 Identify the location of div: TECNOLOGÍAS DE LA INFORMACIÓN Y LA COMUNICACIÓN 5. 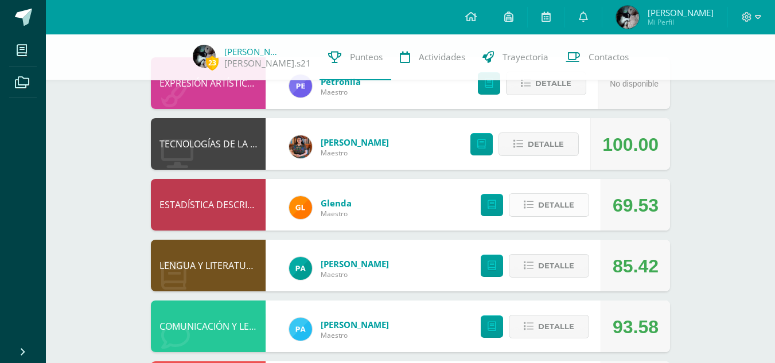
(208, 144).